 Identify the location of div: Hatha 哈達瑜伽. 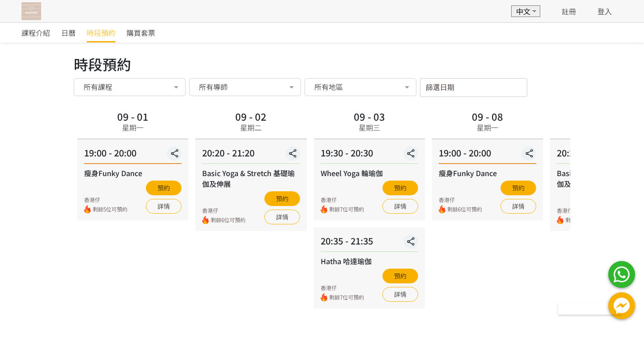
(370, 261).